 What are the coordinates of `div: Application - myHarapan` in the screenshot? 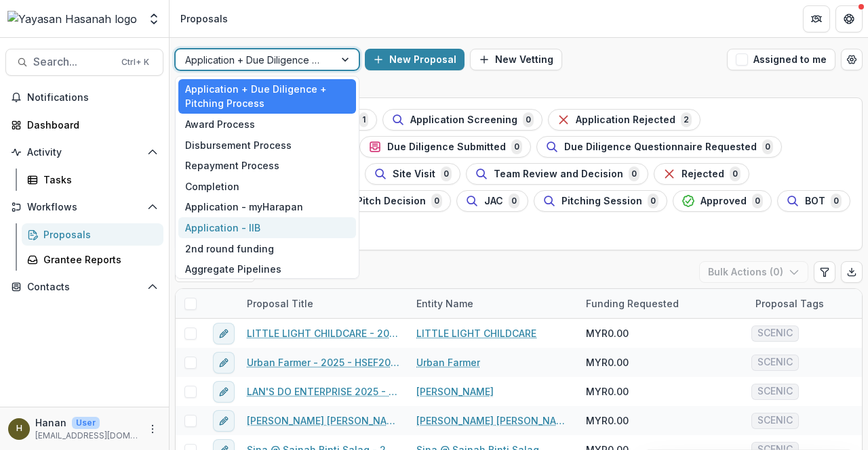 It's located at (267, 207).